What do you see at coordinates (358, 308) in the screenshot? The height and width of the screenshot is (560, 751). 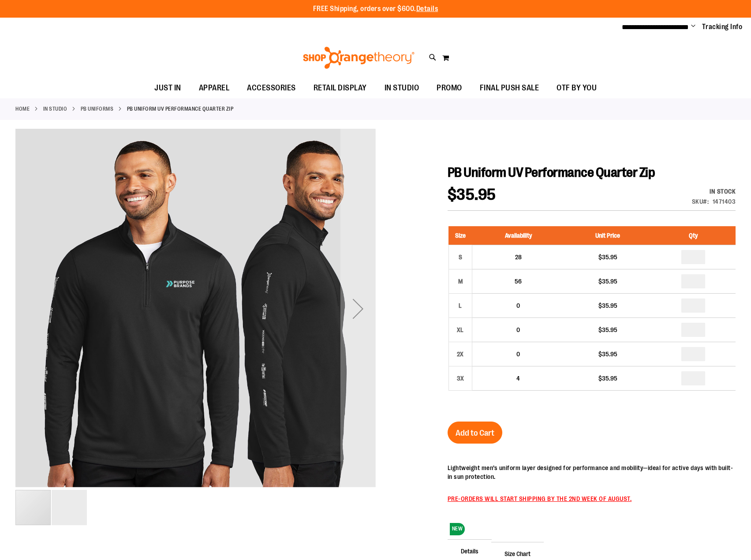 I see `div: Next` at bounding box center [358, 308].